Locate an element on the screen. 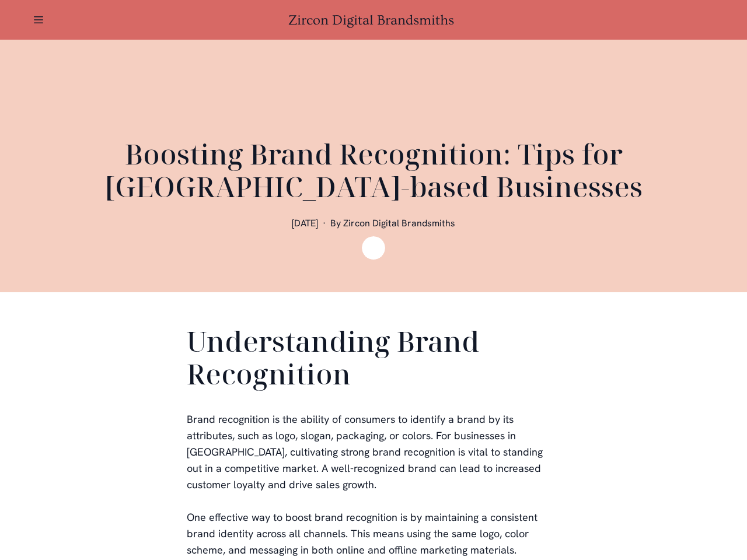  p: Brand recognition is the ability of consumers to identify a brand by its attributes, such as logo... is located at coordinates (373, 452).